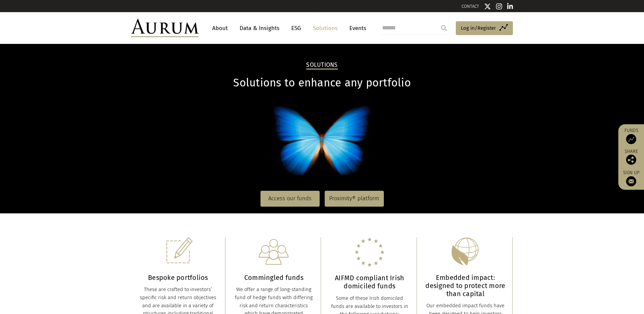 This screenshot has height=314, width=644. I want to click on img: Access Funds, so click(631, 139).